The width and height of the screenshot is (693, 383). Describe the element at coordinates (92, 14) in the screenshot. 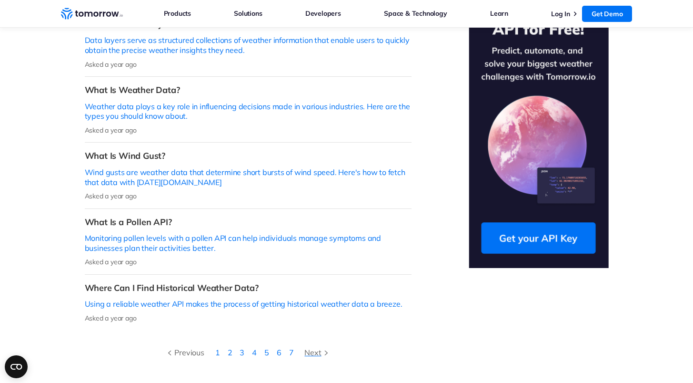

I see `a: Home link` at that location.